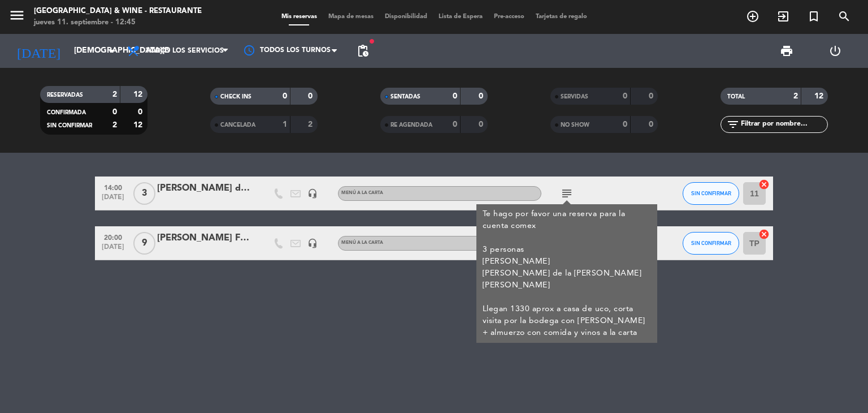 The height and width of the screenshot is (413, 868). Describe the element at coordinates (753, 16) in the screenshot. I see `i: add_circle_outline` at that location.